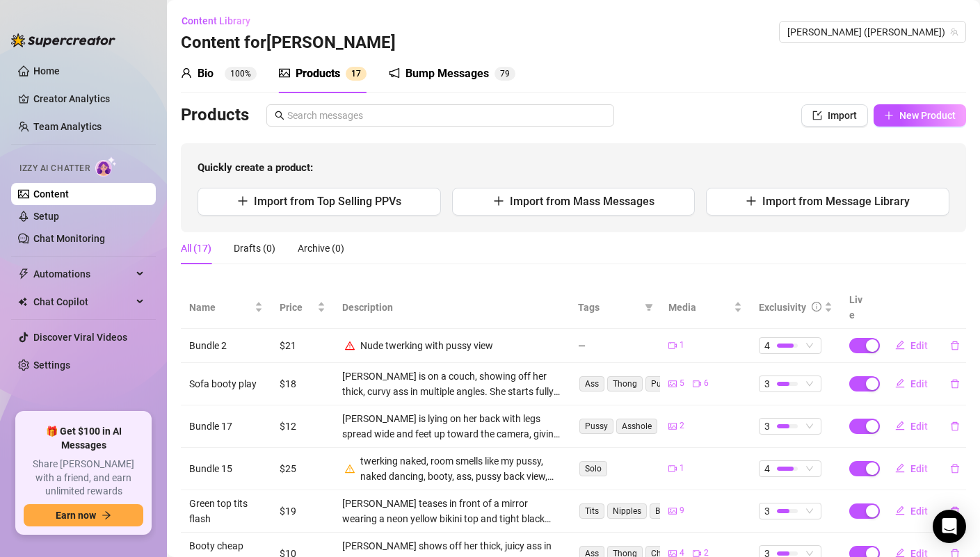 The height and width of the screenshot is (557, 980). What do you see at coordinates (582, 201) in the screenshot?
I see `span: Import from Mass Messages` at bounding box center [582, 201].